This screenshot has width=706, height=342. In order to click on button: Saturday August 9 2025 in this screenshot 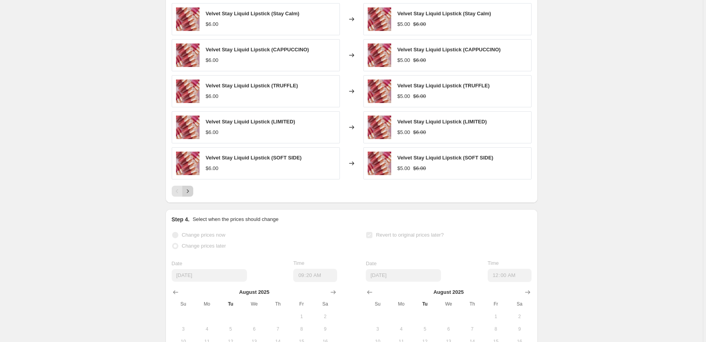, I will do `click(520, 330)`.